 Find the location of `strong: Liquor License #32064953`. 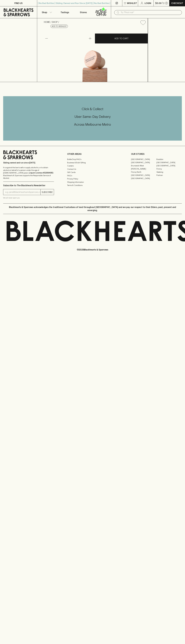

strong: Liquor License #32064953 is located at coordinates (41, 173).